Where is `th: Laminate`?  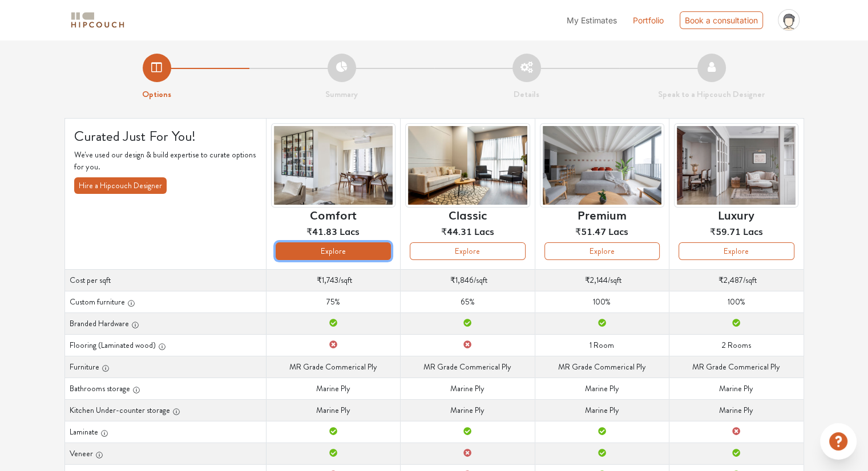 th: Laminate is located at coordinates (165, 432).